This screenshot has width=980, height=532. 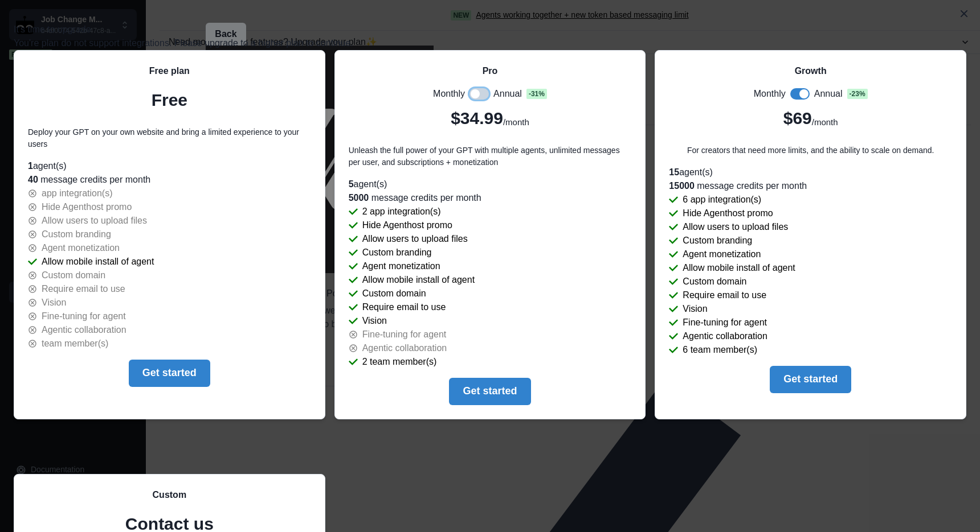 What do you see at coordinates (490, 29) in the screenshot?
I see `h2: It's time to upgrade` at bounding box center [490, 29].